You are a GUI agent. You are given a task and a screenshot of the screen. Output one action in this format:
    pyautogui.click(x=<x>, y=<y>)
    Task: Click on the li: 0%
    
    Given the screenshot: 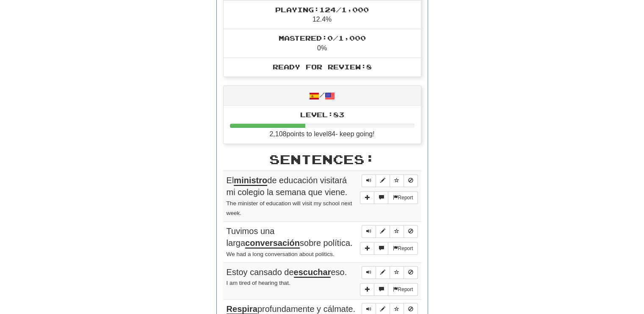 What is the action you would take?
    pyautogui.click(x=322, y=43)
    